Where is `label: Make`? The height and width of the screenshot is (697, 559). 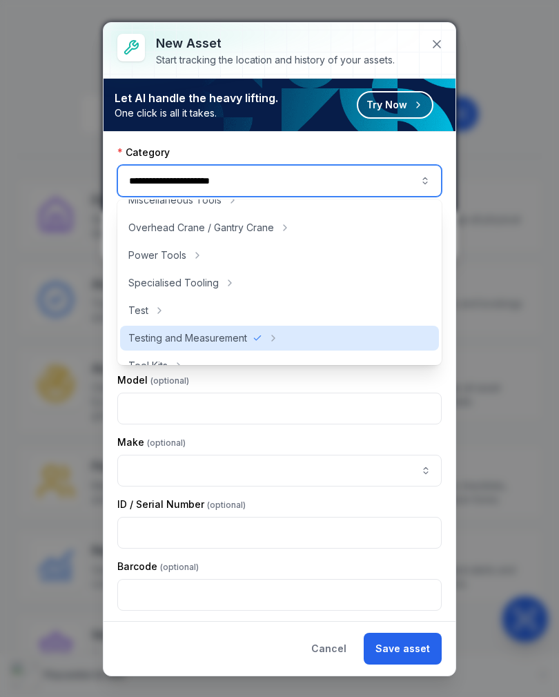 label: Make is located at coordinates (151, 442).